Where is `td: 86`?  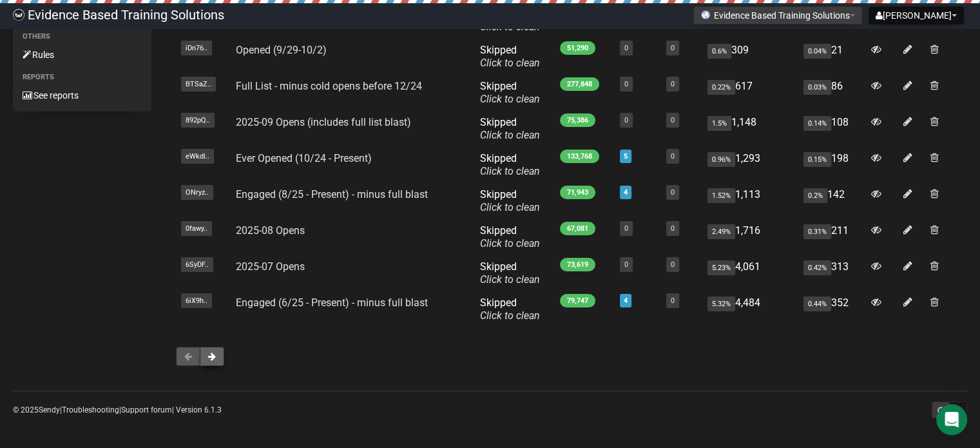 td: 86 is located at coordinates (831, 93).